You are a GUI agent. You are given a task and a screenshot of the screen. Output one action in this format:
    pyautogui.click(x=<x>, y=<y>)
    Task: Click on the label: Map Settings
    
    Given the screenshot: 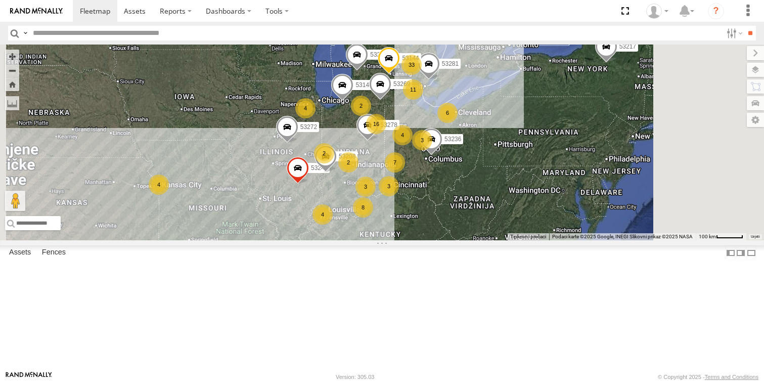 What is the action you would take?
    pyautogui.click(x=755, y=120)
    